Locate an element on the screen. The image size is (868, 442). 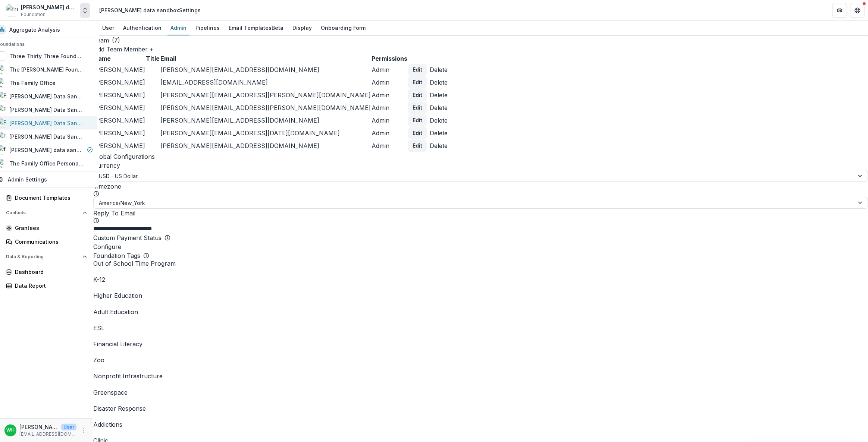
div: Authentication is located at coordinates (142, 27).